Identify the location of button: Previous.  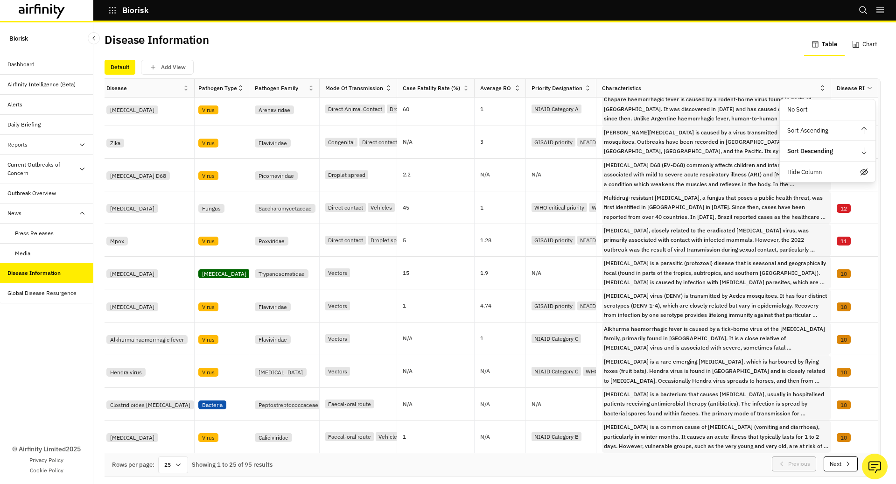
(794, 464).